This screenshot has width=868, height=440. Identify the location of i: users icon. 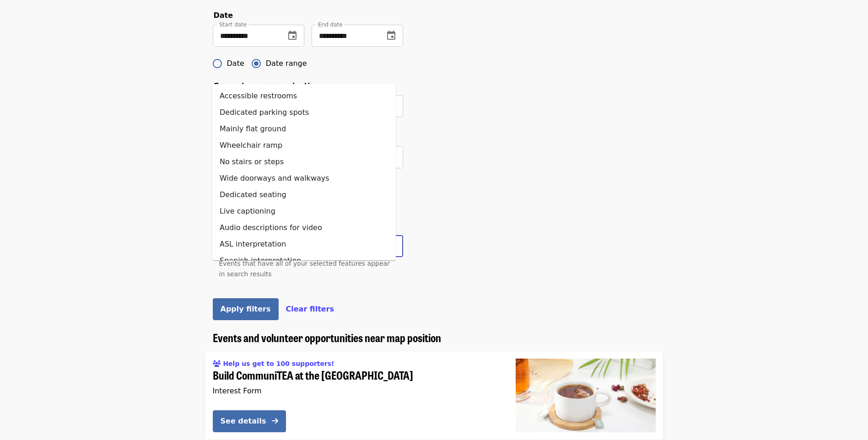
(217, 363).